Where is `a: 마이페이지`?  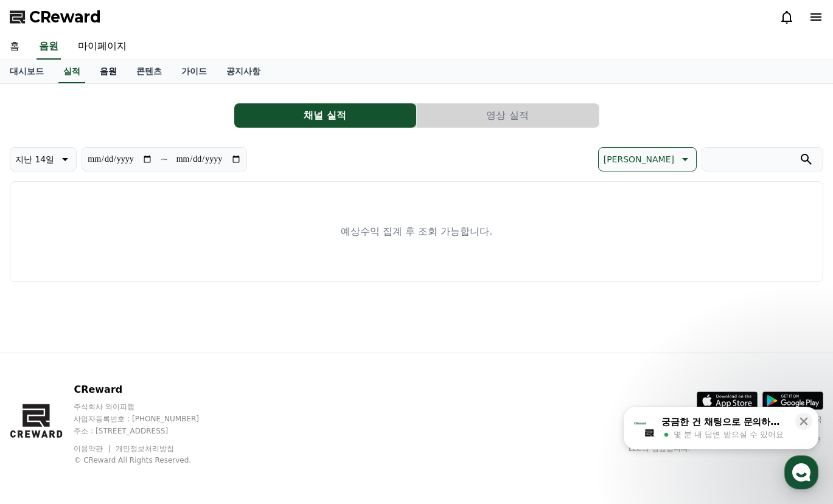
a: 마이페이지 is located at coordinates (102, 47).